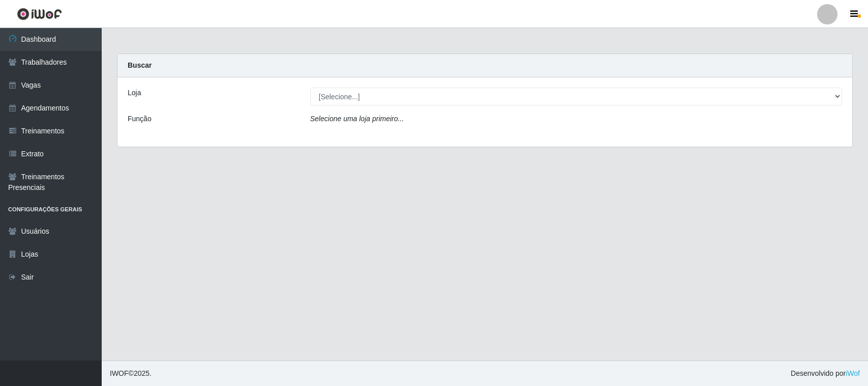  What do you see at coordinates (853, 374) in the screenshot?
I see `a: iWof` at bounding box center [853, 374].